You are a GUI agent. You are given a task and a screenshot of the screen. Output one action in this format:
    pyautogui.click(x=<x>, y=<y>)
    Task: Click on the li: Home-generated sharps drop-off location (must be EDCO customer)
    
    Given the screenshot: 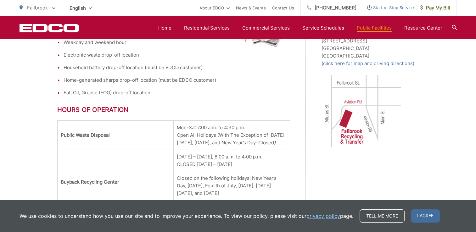 What is the action you would take?
    pyautogui.click(x=177, y=80)
    